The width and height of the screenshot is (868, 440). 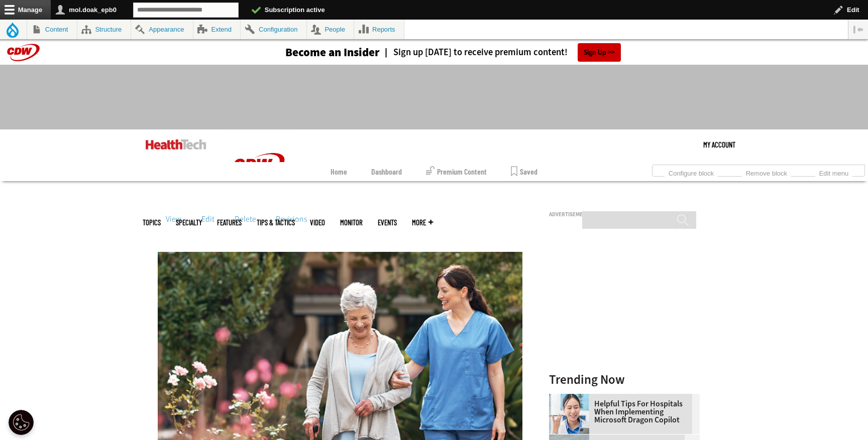 What do you see at coordinates (691, 172) in the screenshot?
I see `a: Configure block` at bounding box center [691, 172].